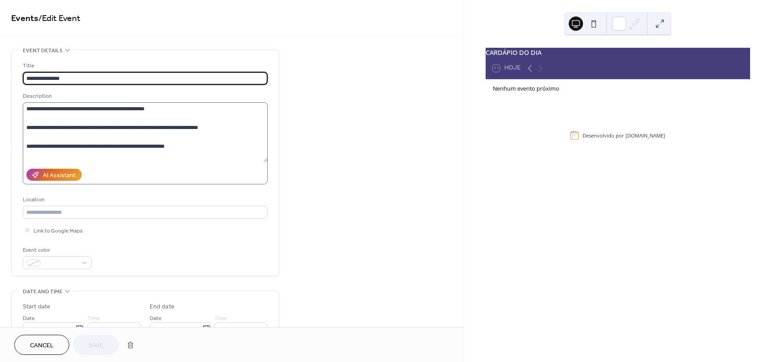 This screenshot has width=772, height=362. I want to click on div: Description, so click(144, 96).